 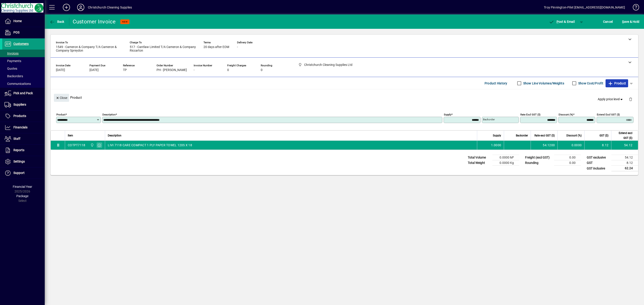 What do you see at coordinates (598, 163) in the screenshot?
I see `td: GST` at bounding box center [598, 163].